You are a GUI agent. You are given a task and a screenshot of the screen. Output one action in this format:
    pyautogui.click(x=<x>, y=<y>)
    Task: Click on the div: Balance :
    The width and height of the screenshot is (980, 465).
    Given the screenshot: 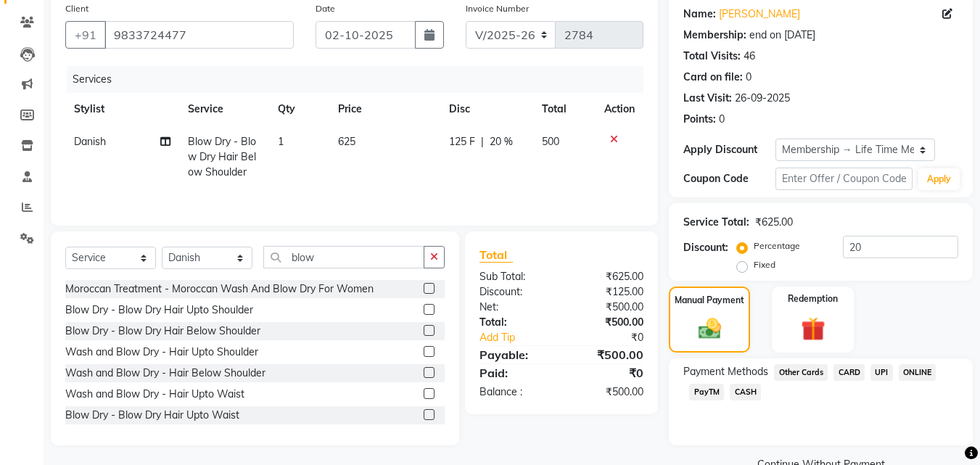 What is the action you would take?
    pyautogui.click(x=515, y=392)
    